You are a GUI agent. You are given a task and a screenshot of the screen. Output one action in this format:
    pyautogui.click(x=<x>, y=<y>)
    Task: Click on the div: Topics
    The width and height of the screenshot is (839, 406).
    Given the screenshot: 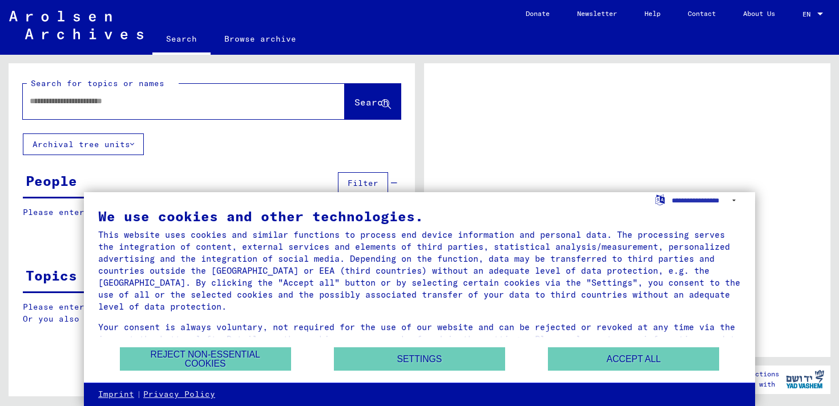 What is the action you would take?
    pyautogui.click(x=51, y=276)
    